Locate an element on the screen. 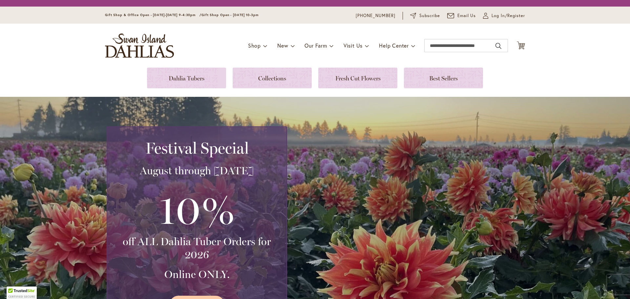 The width and height of the screenshot is (630, 299). h3: 10% is located at coordinates (197, 209).